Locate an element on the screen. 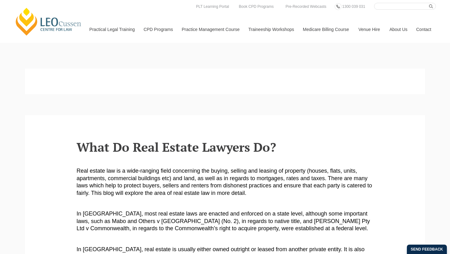  a: Book CPD Programs is located at coordinates (256, 7).